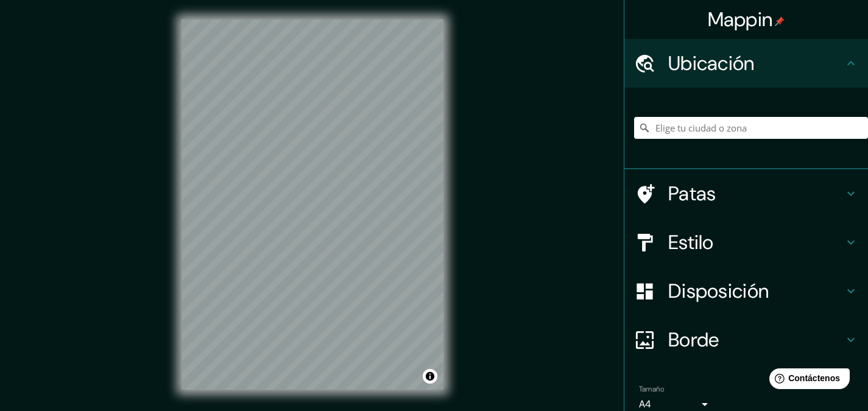 Image resolution: width=868 pixels, height=411 pixels. What do you see at coordinates (747, 193) in the screenshot?
I see `div: Patas` at bounding box center [747, 193].